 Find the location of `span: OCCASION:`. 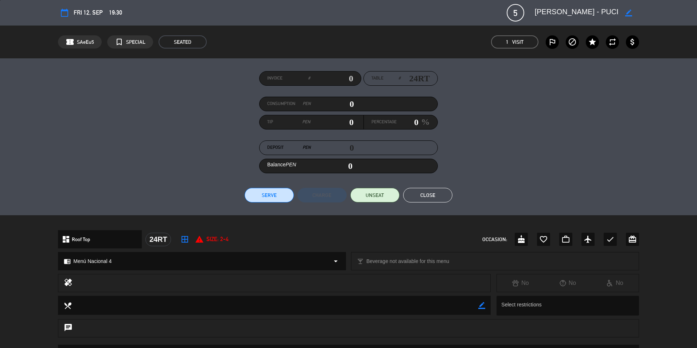

span: OCCASION: is located at coordinates (495, 239).